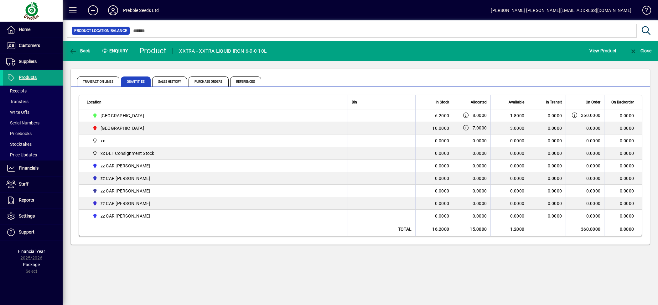  What do you see at coordinates (516, 102) in the screenshot?
I see `span: Available` at bounding box center [516, 102].